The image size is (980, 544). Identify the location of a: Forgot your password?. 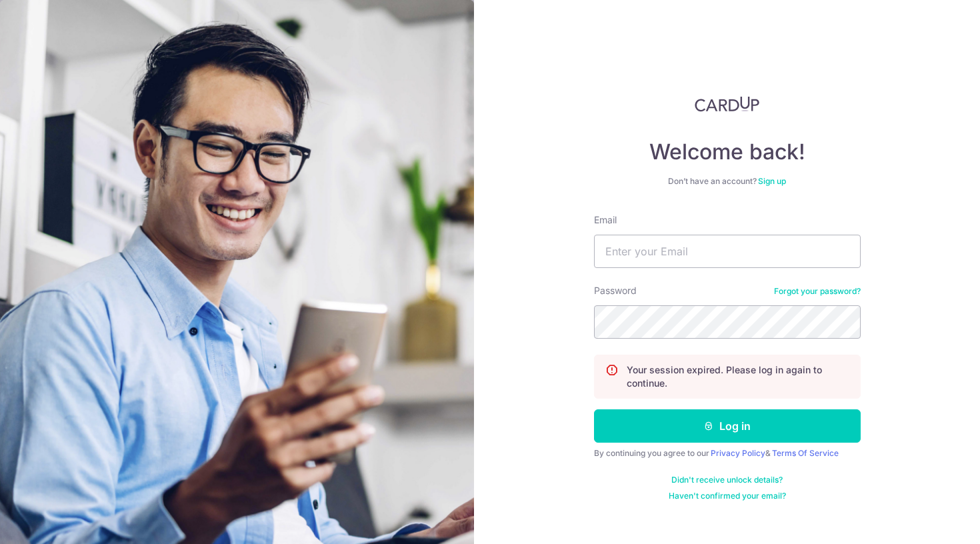
(818, 291).